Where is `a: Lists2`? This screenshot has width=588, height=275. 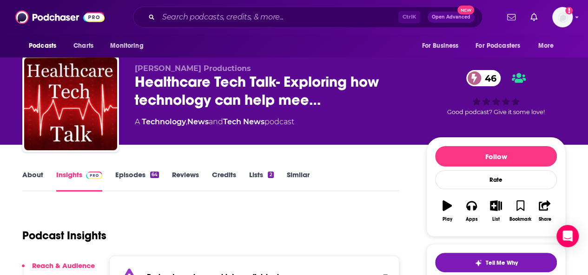
a: Lists2 is located at coordinates (261, 181).